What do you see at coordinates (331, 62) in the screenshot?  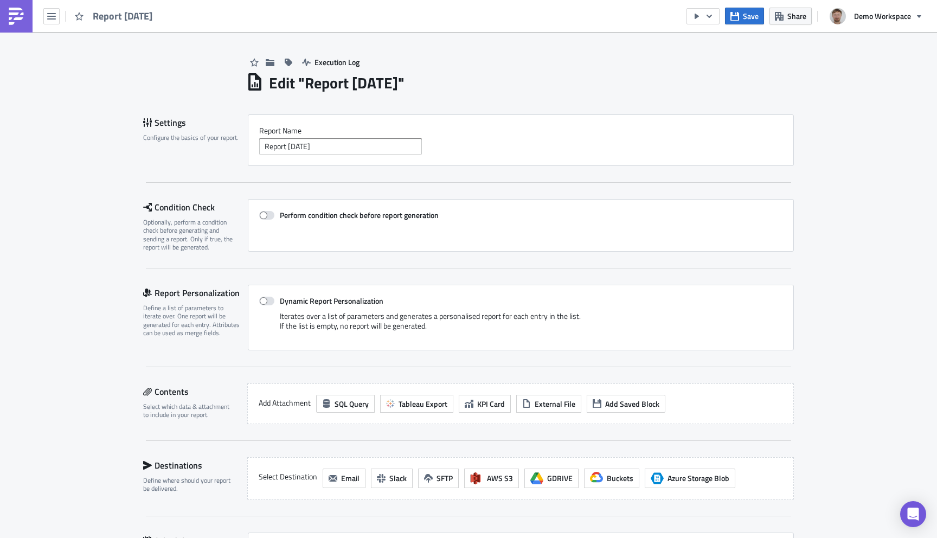 I see `button: Execution Log` at bounding box center [331, 62].